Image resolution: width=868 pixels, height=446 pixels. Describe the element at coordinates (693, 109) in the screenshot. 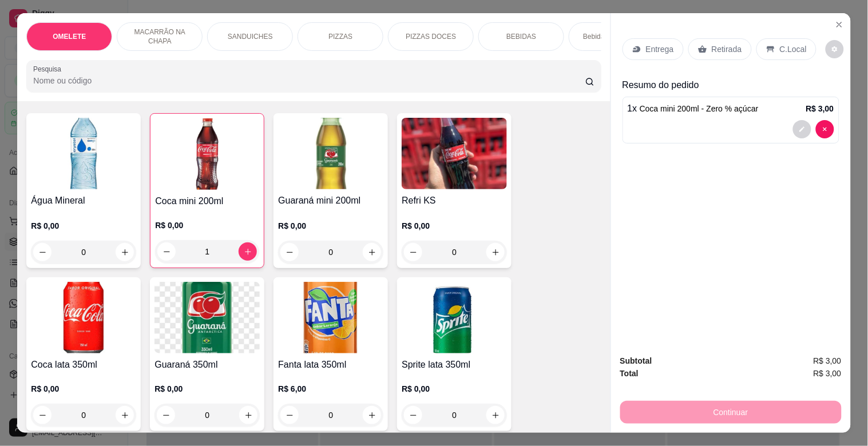

I see `p: 1 x` at that location.